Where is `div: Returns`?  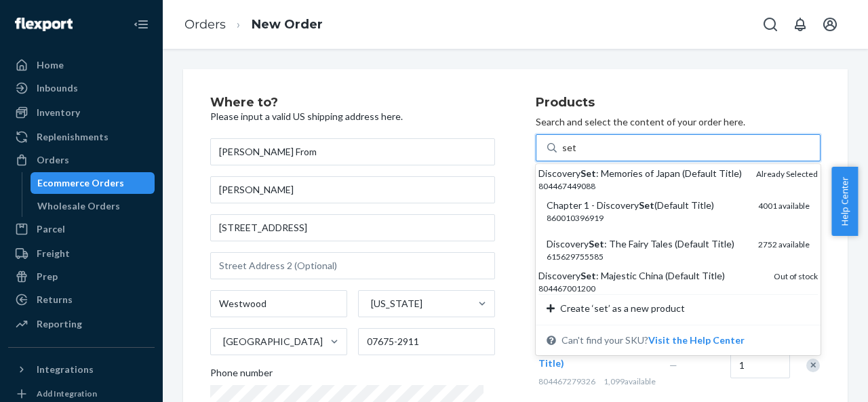
div: Returns is located at coordinates (54, 299).